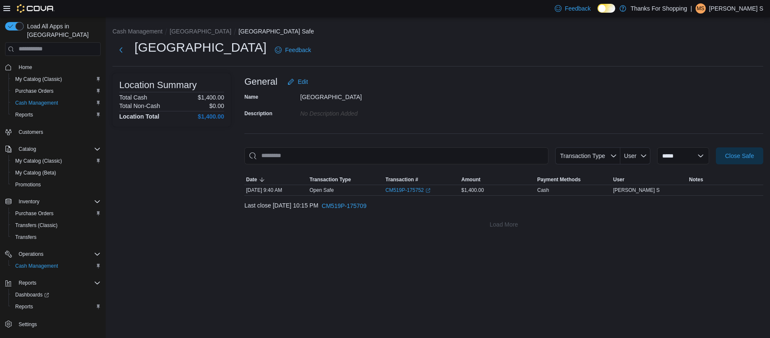 The width and height of the screenshot is (770, 338). Describe the element at coordinates (740, 156) in the screenshot. I see `button: Close Safe` at that location.